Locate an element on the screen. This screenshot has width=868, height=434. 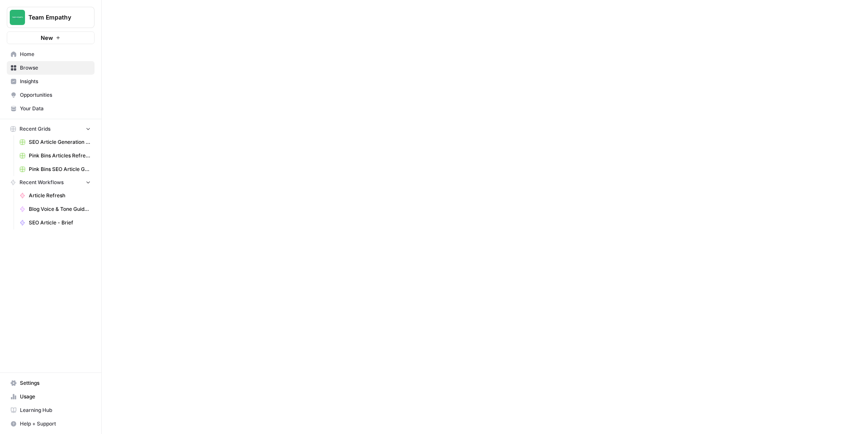
span: Recent Workflows is located at coordinates (42, 182).